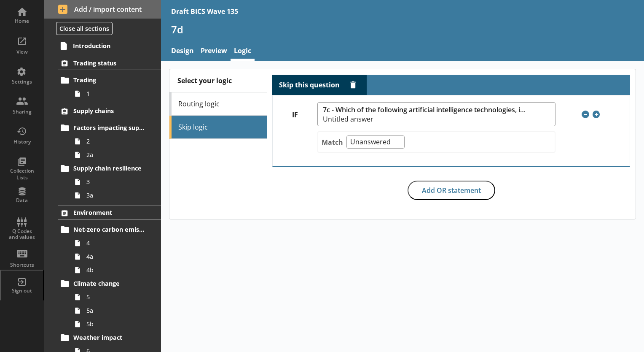 The width and height of the screenshot is (644, 352). What do you see at coordinates (118, 270) in the screenshot?
I see `span: 4b` at bounding box center [118, 270].